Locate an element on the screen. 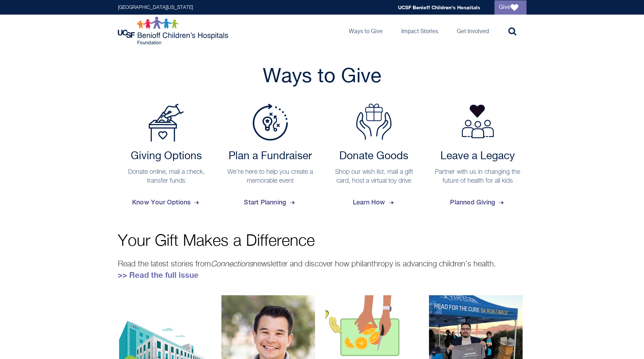 The width and height of the screenshot is (644, 359). span: Start Planning is located at coordinates (270, 202).